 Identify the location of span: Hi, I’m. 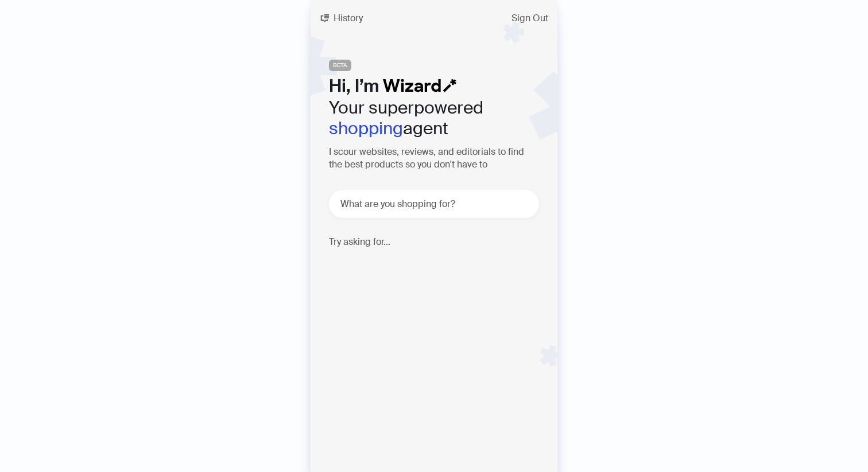
(354, 85).